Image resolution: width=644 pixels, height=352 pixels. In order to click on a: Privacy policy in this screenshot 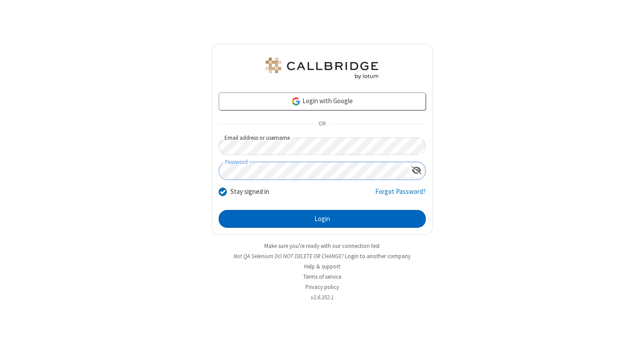, I will do `click(322, 287)`.